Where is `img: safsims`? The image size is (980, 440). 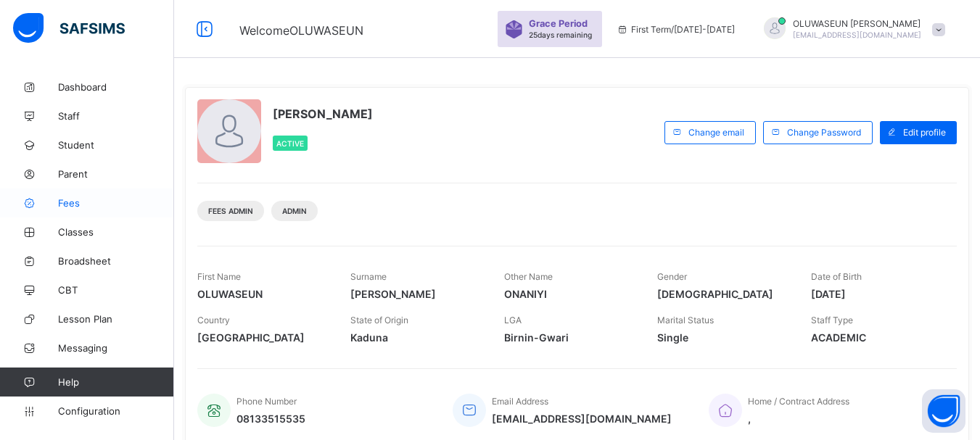 img: safsims is located at coordinates (69, 28).